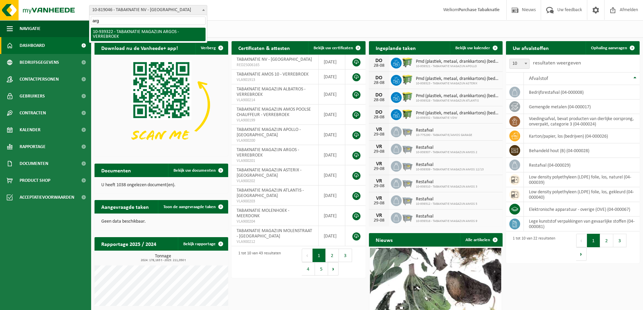  I want to click on span: Toon de aangevraagde taken, so click(189, 207).